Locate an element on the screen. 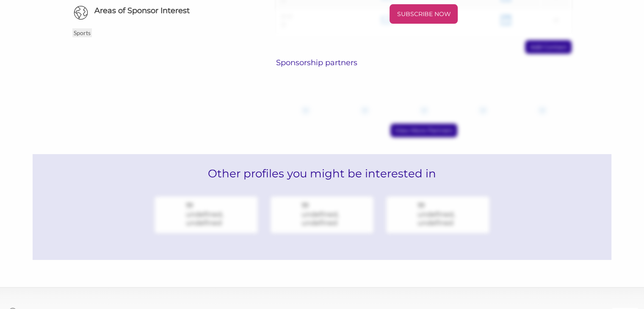 The height and width of the screenshot is (309, 644). h6: Areas of Sponsor Interest is located at coordinates (151, 11).